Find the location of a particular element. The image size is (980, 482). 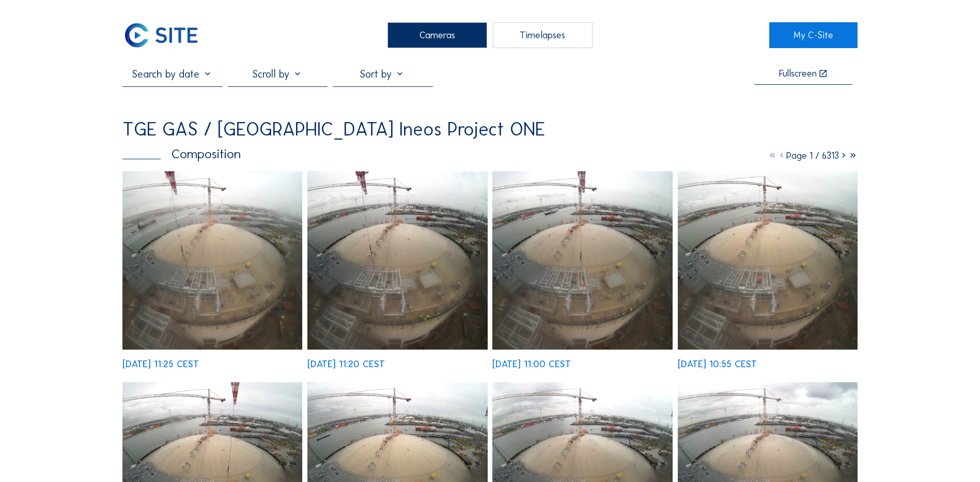

a: My C-Site is located at coordinates (813, 35).